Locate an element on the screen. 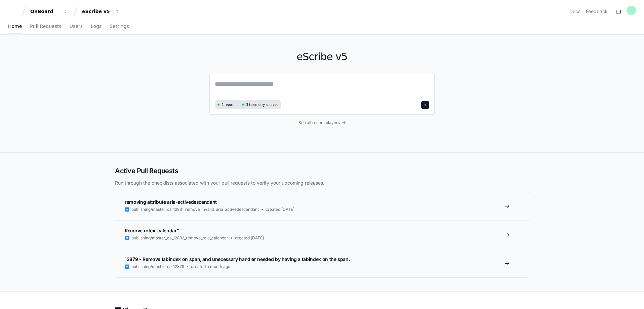 This screenshot has height=309, width=644. span: 3 telemetry sources is located at coordinates (261, 104).